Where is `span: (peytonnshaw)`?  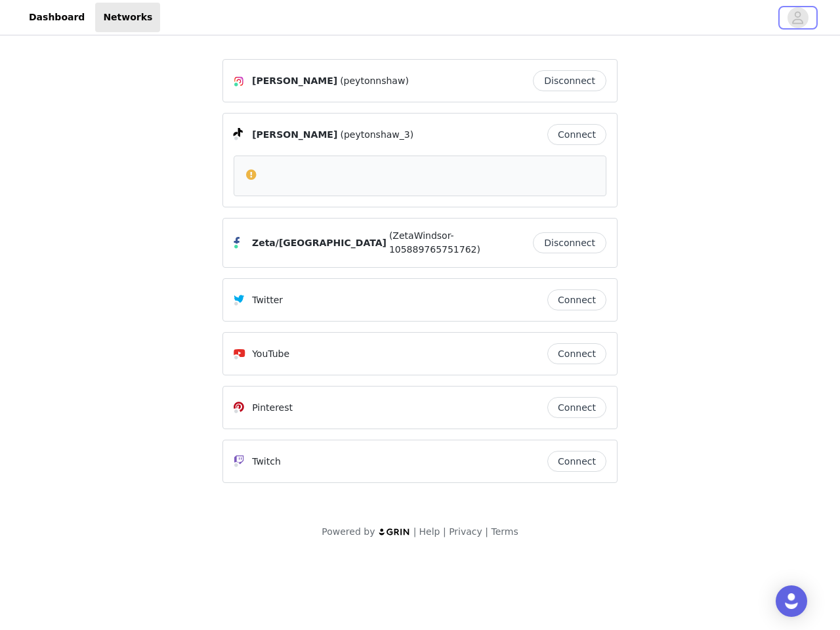
span: (peytonnshaw) is located at coordinates (374, 81).